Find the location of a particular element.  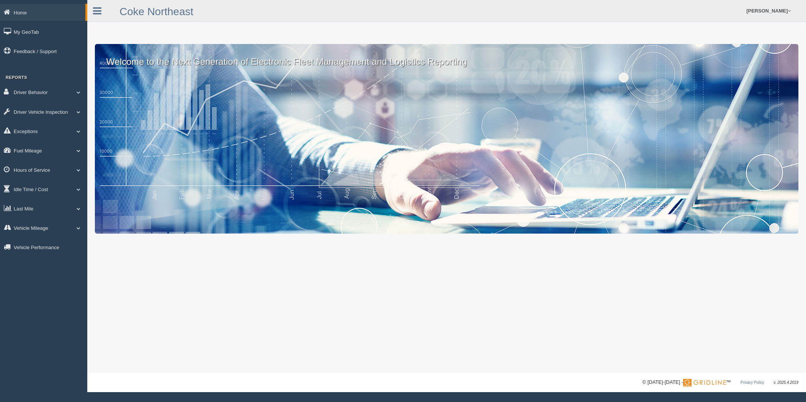

img: Gridline is located at coordinates (704, 383).